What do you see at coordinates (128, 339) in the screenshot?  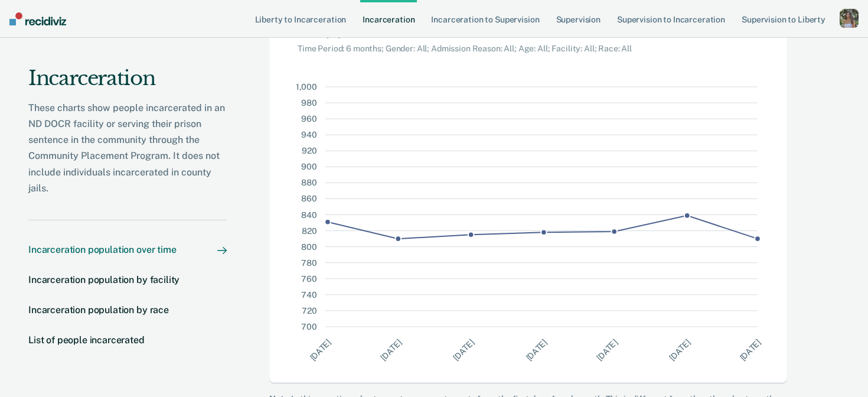 I see `a: List of people incarcerated` at bounding box center [128, 339].